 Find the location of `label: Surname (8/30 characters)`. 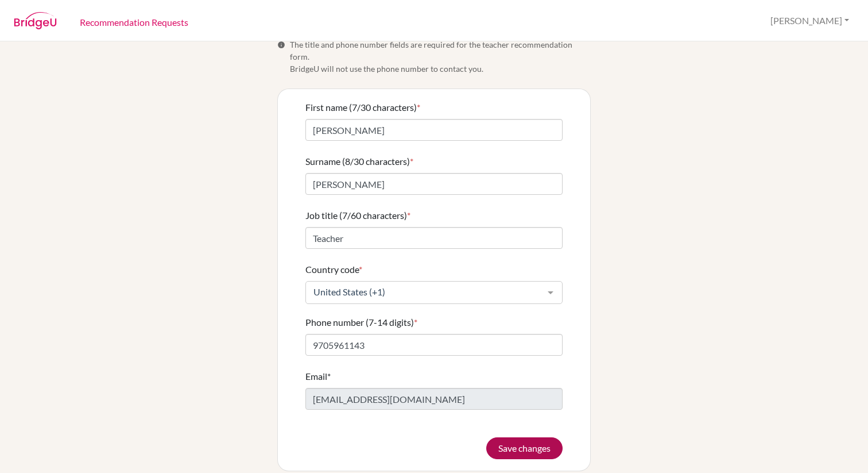

label: Surname (8/30 characters) is located at coordinates (359, 162).